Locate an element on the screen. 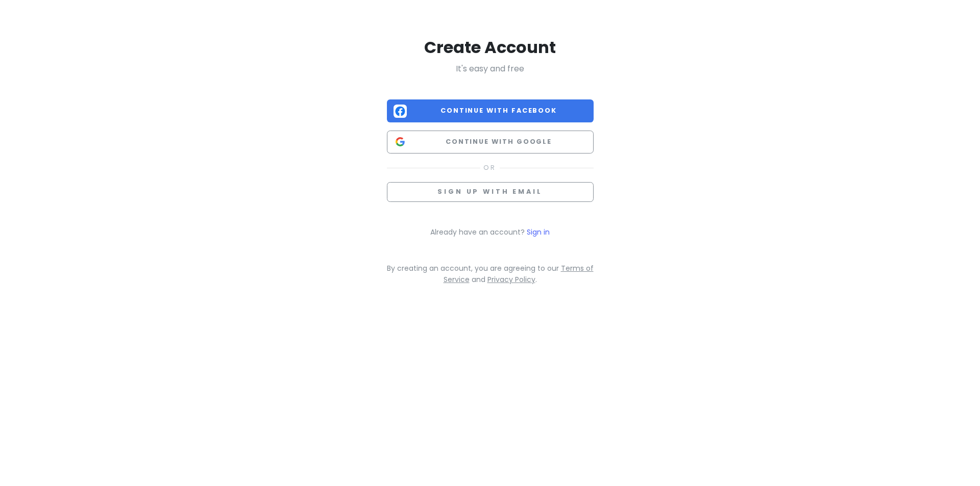  button: Continue with Google is located at coordinates (490, 142).